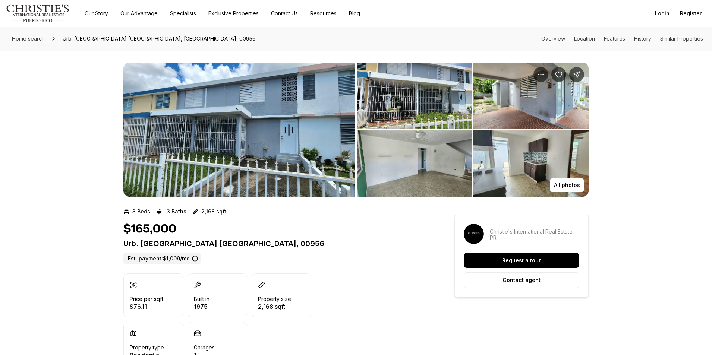 This screenshot has height=355, width=712. What do you see at coordinates (355, 13) in the screenshot?
I see `a: Blog` at bounding box center [355, 13].